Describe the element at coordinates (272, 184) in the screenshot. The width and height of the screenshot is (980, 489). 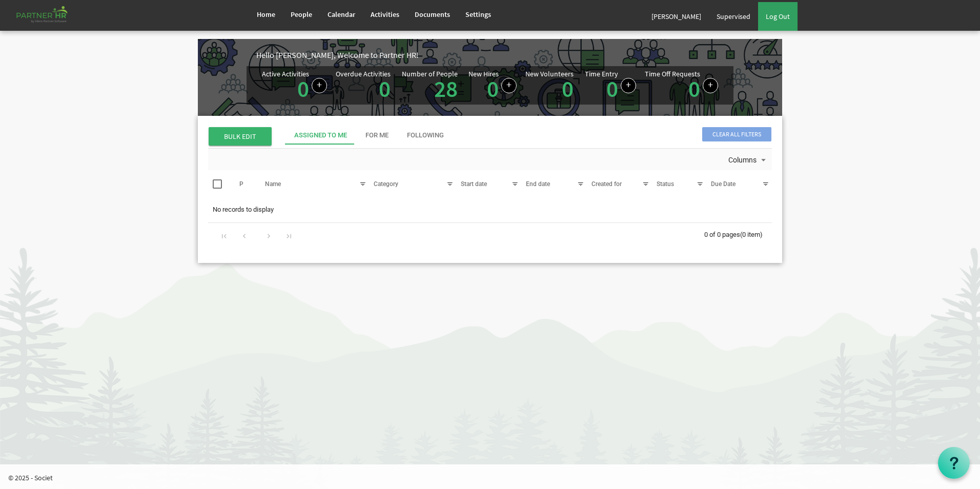
I see `span: Name` at that location.